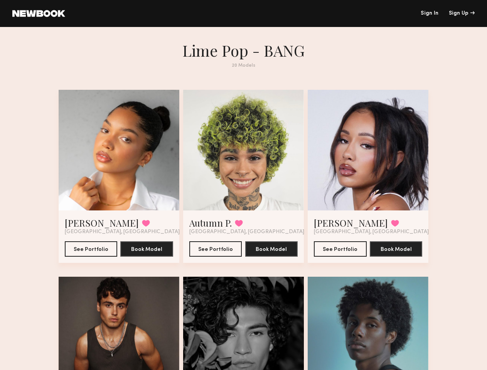 The height and width of the screenshot is (370, 487). What do you see at coordinates (462, 14) in the screenshot?
I see `div: Sign Up` at bounding box center [462, 14].